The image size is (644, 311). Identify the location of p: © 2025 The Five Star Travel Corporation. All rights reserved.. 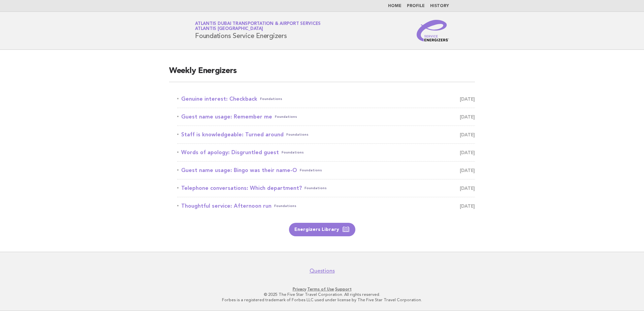
(322, 294).